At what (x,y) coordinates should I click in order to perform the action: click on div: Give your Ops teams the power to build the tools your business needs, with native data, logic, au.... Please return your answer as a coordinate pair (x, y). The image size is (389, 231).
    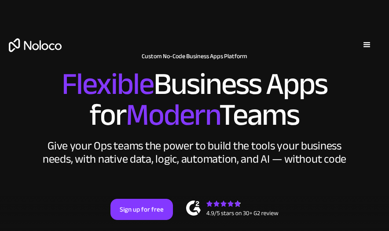
    Looking at the image, I should click on (195, 152).